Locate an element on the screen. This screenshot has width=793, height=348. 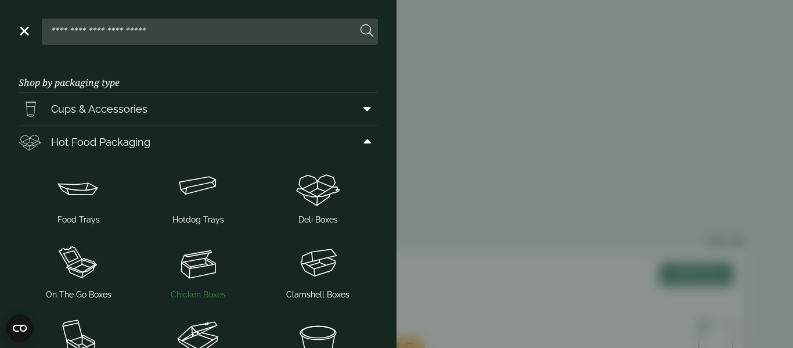
img: Clamshell_box.svg is located at coordinates (318, 263).